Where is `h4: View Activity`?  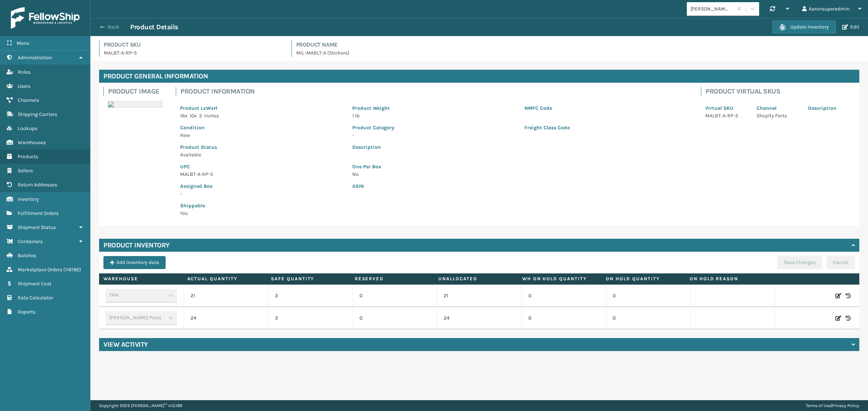 h4: View Activity is located at coordinates (126, 345).